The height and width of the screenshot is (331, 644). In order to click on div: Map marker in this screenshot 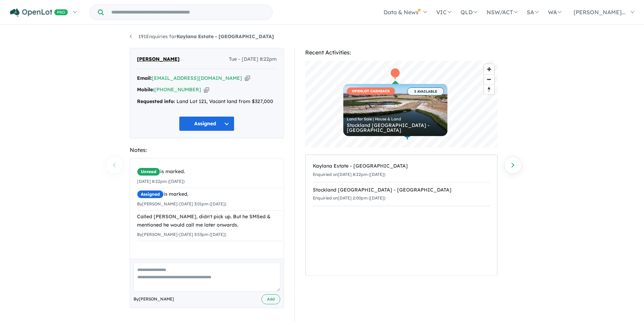, I will do `click(395, 74)`.